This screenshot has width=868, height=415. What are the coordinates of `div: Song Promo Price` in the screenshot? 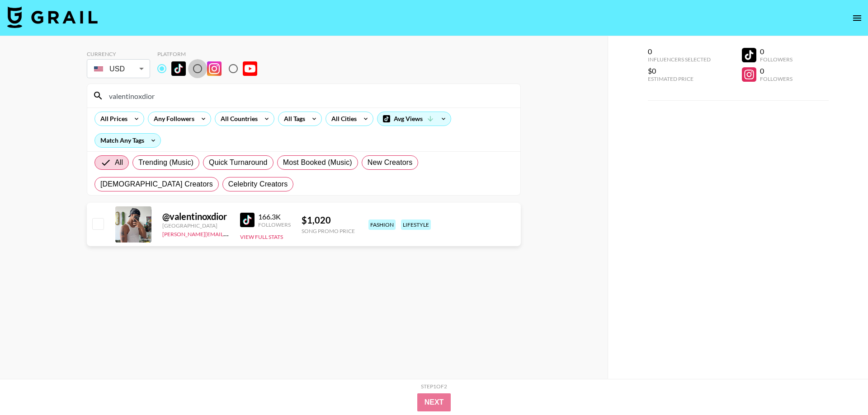 It's located at (328, 231).